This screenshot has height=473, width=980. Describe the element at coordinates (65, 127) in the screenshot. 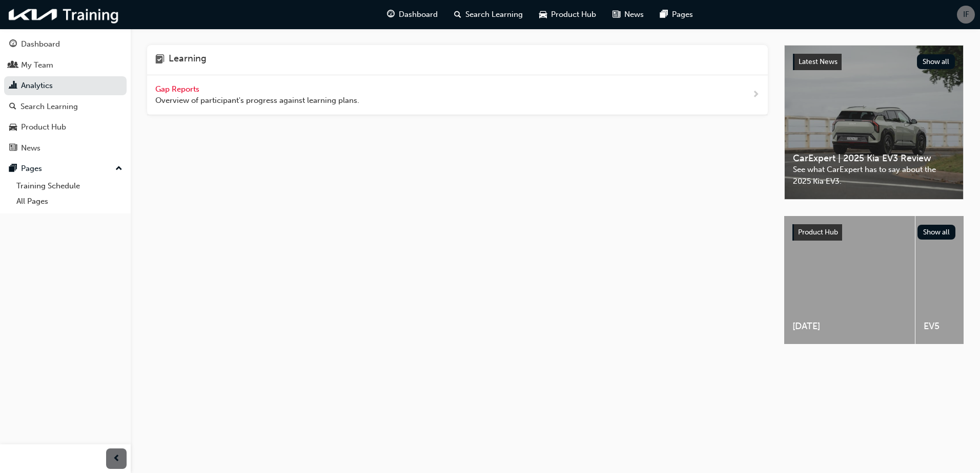

I see `a: Product Hub` at that location.